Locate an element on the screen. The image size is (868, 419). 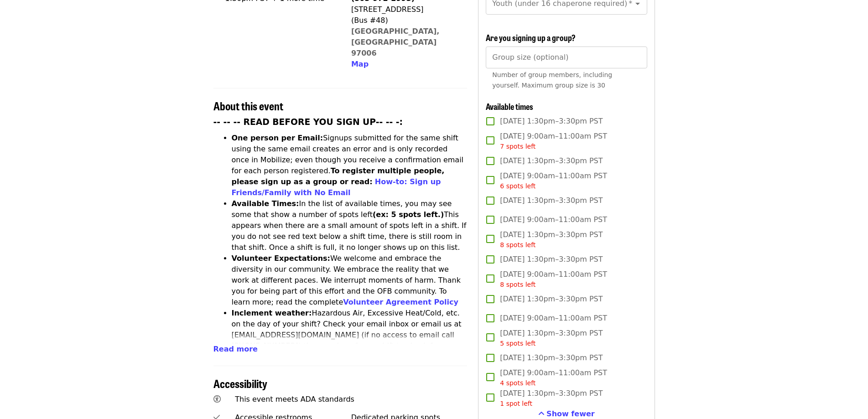
span: 6 spots left is located at coordinates (518, 186).